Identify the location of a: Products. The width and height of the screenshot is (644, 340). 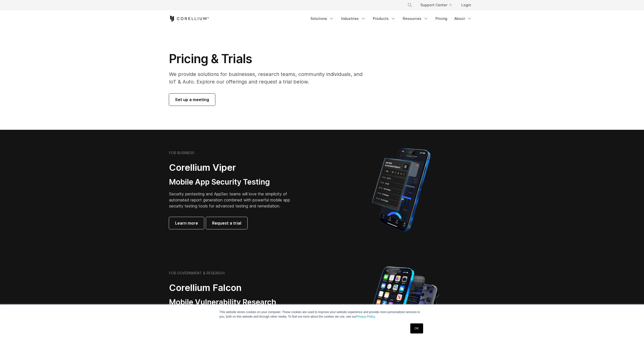
(384, 19).